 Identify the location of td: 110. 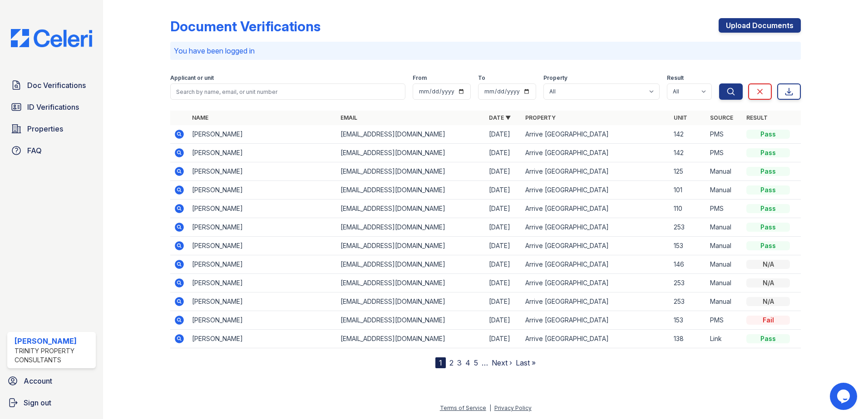
(688, 209).